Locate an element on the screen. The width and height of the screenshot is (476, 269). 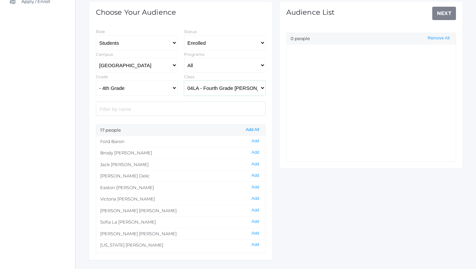
label: Programs is located at coordinates (194, 54).